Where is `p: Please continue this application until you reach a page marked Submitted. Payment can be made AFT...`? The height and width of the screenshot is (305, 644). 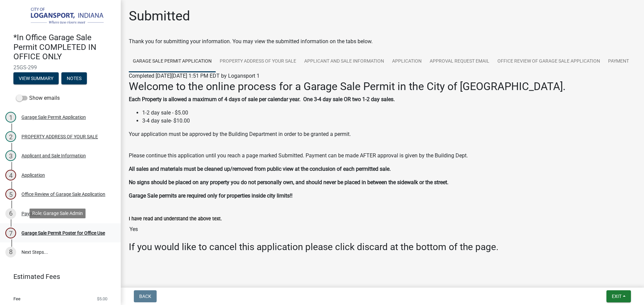 p: Please continue this application until you reach a page marked Submitted. Payment can be made AFT... is located at coordinates (382, 156).